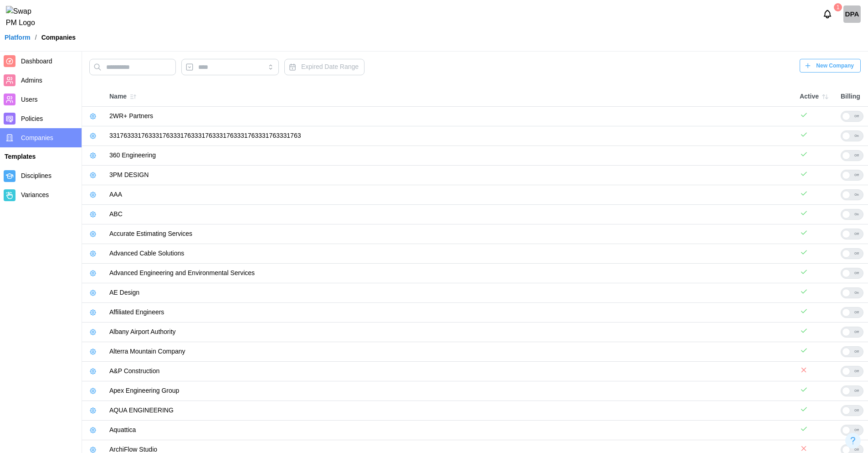 The width and height of the screenshot is (868, 453). What do you see at coordinates (450, 332) in the screenshot?
I see `td: Albany Airport Authority` at bounding box center [450, 332].